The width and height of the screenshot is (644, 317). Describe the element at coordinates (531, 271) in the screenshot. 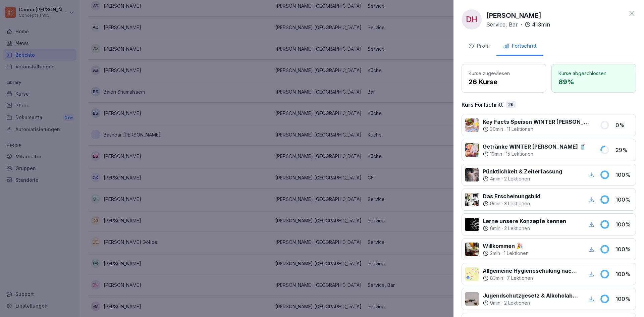

I see `p: Allgemeine Hygieneschulung nach LMHV §4 & gemäß §43 IFSG` at that location.